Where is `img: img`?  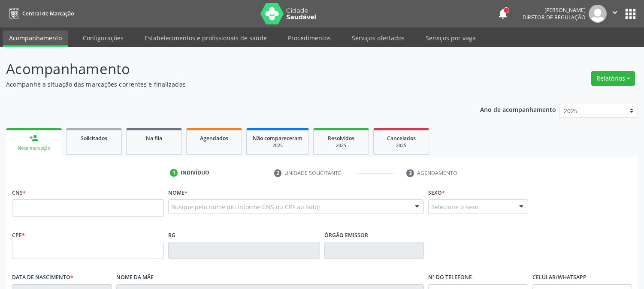 img: img is located at coordinates (597, 14).